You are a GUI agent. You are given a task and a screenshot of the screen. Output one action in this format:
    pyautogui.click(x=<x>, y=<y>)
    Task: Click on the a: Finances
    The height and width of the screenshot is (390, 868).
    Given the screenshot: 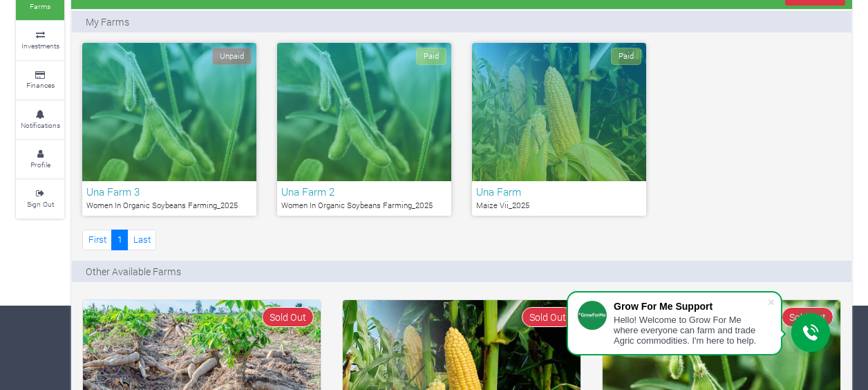 What is the action you would take?
    pyautogui.click(x=40, y=80)
    